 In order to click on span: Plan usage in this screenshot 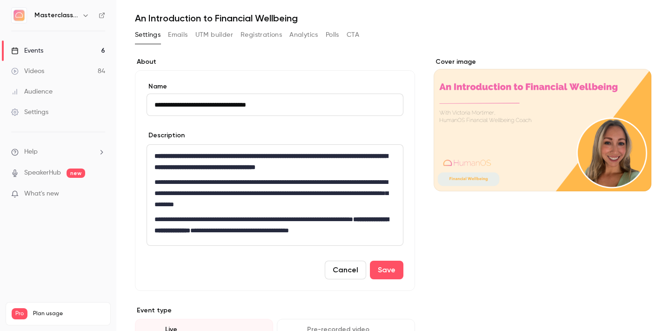, I will do `click(69, 314)`.